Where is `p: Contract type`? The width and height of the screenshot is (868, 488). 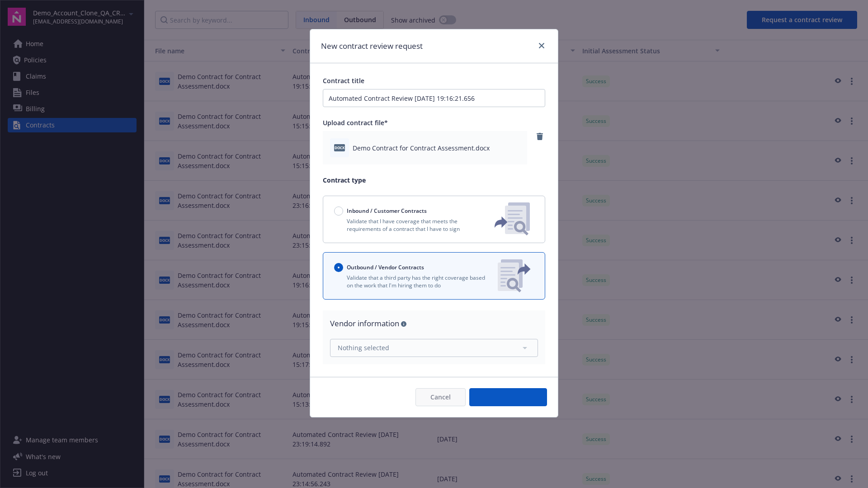 p: Contract type is located at coordinates (434, 180).